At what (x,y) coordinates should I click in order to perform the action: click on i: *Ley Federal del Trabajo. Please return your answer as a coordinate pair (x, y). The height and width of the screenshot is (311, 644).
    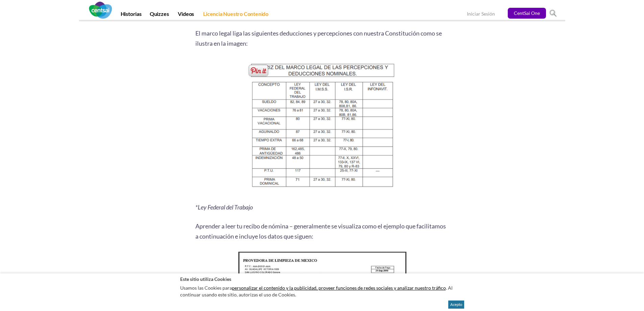
    Looking at the image, I should click on (224, 207).